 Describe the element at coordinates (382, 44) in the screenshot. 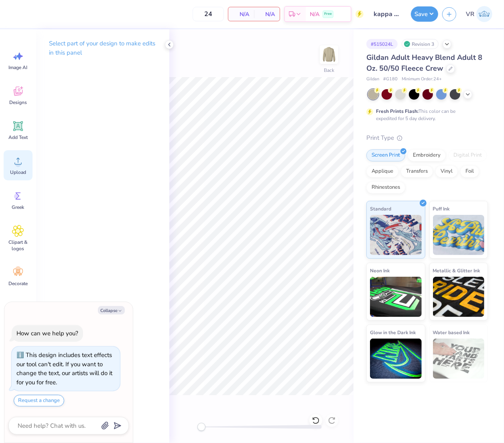

I see `div: # 515024L` at that location.